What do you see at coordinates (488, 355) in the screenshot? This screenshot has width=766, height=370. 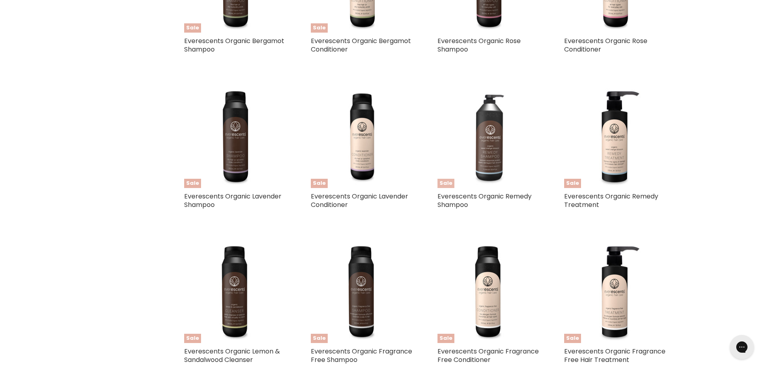 I see `a: Everescents Organic Fragrance Free Conditioner` at bounding box center [488, 355].